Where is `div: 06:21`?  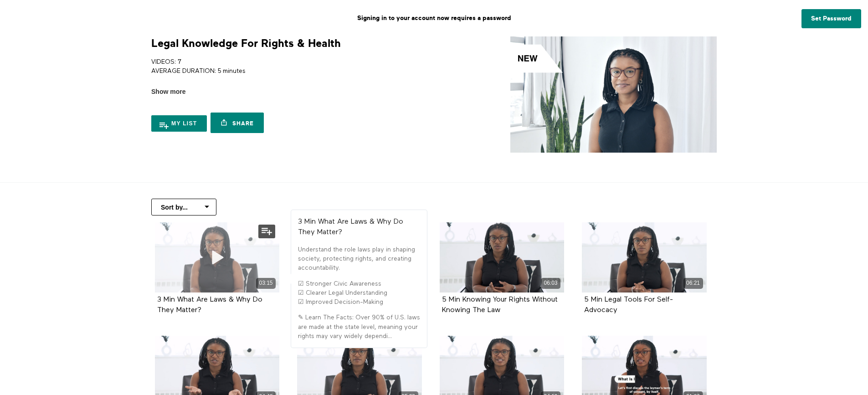
div: 06:21 is located at coordinates (693, 283).